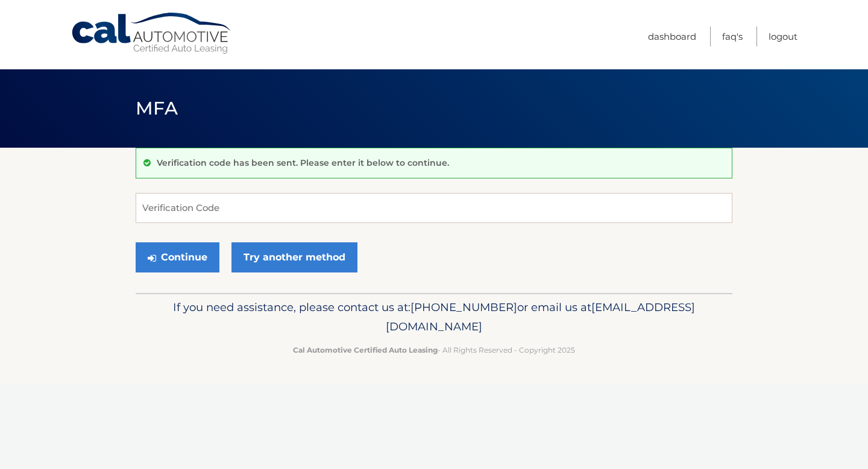 Image resolution: width=868 pixels, height=469 pixels. I want to click on a: Try another method, so click(294, 258).